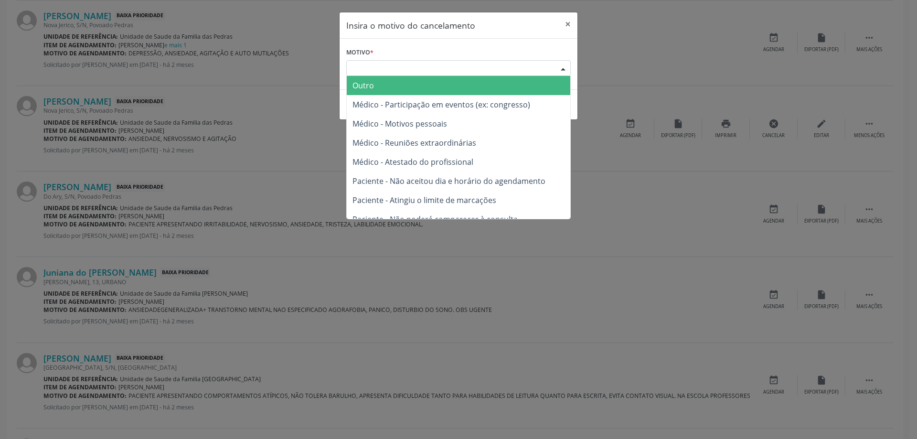  What do you see at coordinates (435, 219) in the screenshot?
I see `span: Paciente - Não poderá comparecer à consulta` at bounding box center [435, 219].